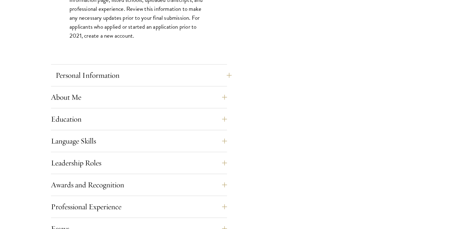  What do you see at coordinates (139, 163) in the screenshot?
I see `button: Leadership Roles` at bounding box center [139, 163].